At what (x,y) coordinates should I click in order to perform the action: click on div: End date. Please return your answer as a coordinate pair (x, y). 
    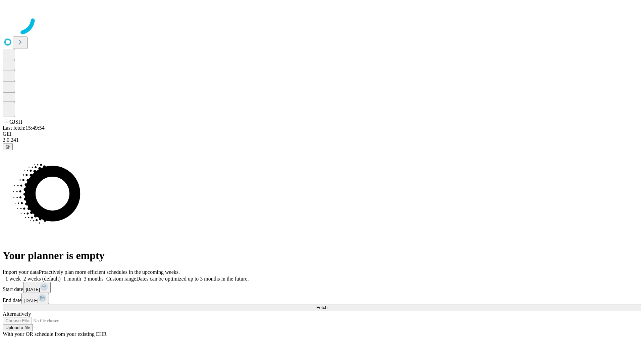
    Looking at the image, I should click on (322, 298).